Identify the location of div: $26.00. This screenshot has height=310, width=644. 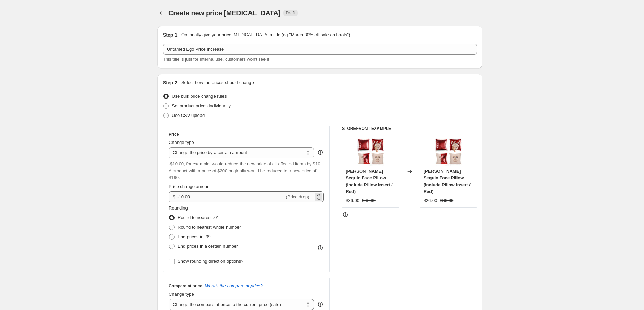
(431, 201).